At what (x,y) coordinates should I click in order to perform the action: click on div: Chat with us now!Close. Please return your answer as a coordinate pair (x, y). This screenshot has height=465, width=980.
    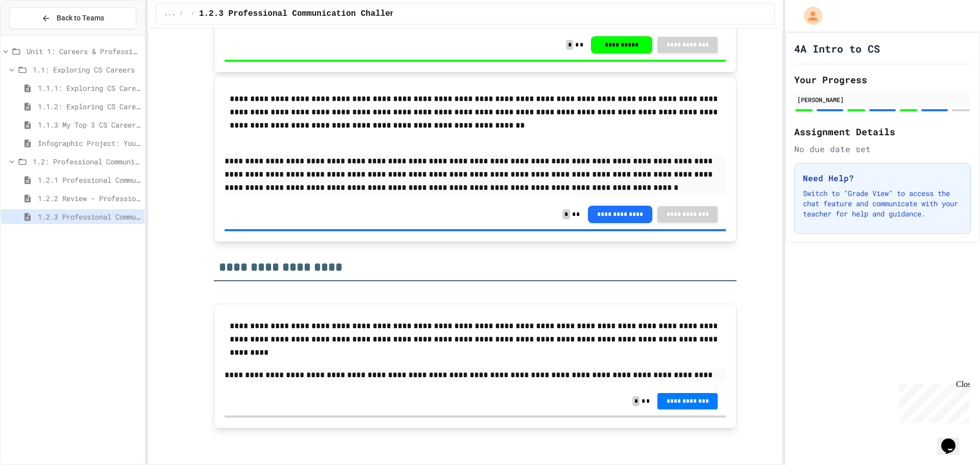
    Looking at the image, I should click on (37, 34).